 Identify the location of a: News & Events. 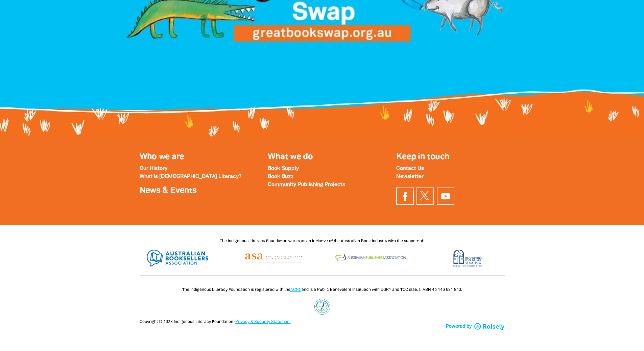
(168, 191).